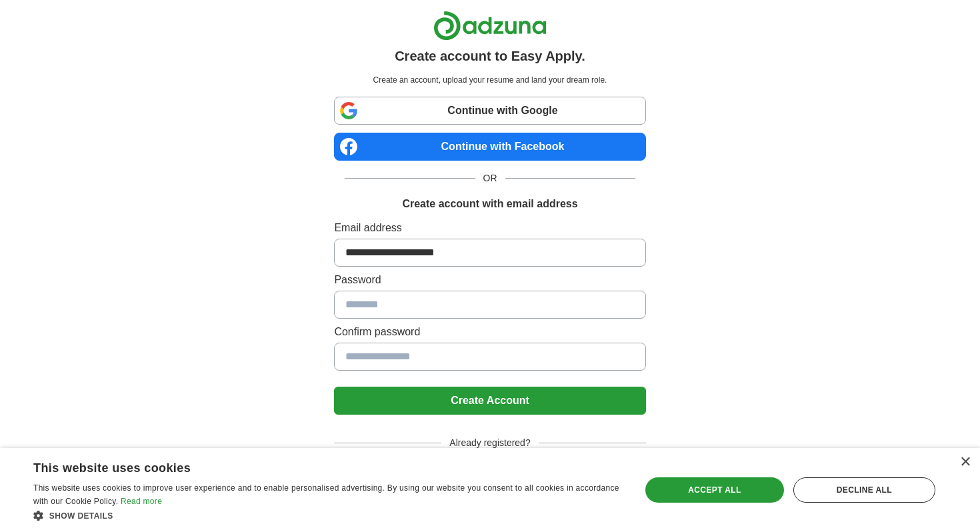 This screenshot has width=980, height=532. What do you see at coordinates (490, 80) in the screenshot?
I see `p: Create an account, upload your resume and land your dream role.` at bounding box center [490, 80].